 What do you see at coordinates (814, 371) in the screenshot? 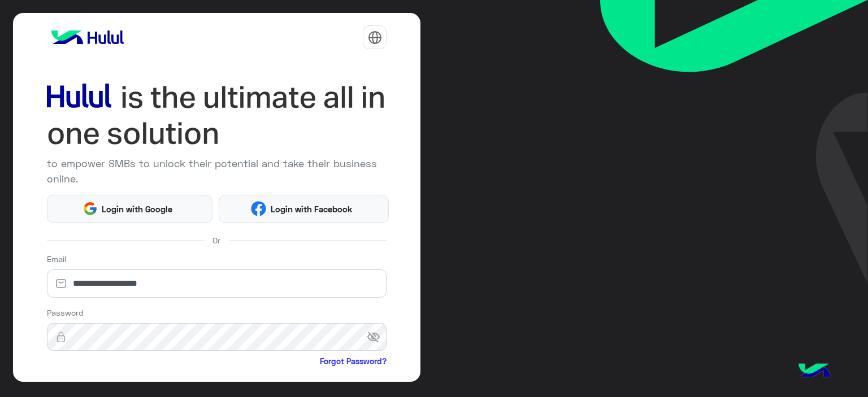
I see `img: hulul-logo.png` at bounding box center [814, 371].